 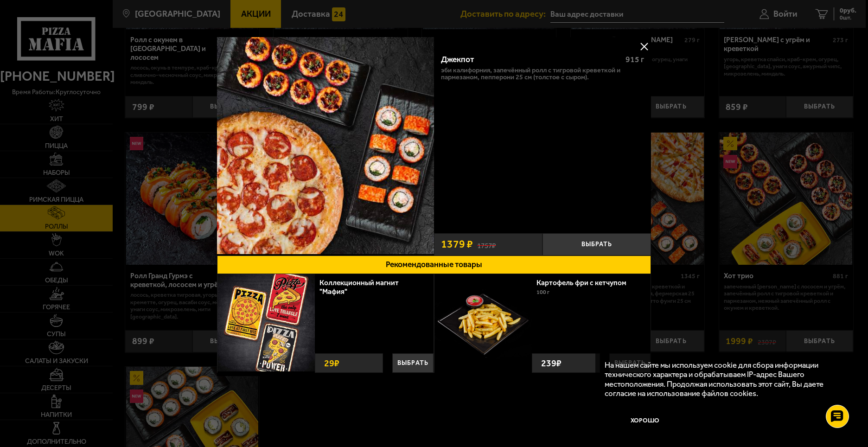 What do you see at coordinates (530, 60) in the screenshot?
I see `div: Джекпот` at bounding box center [530, 60].